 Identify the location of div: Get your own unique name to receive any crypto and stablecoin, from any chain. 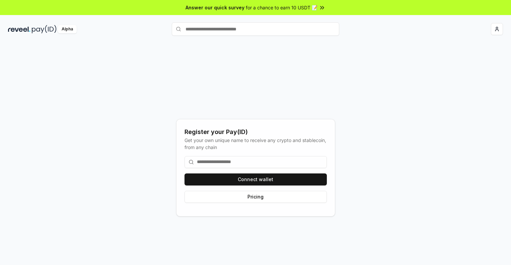
(255, 144).